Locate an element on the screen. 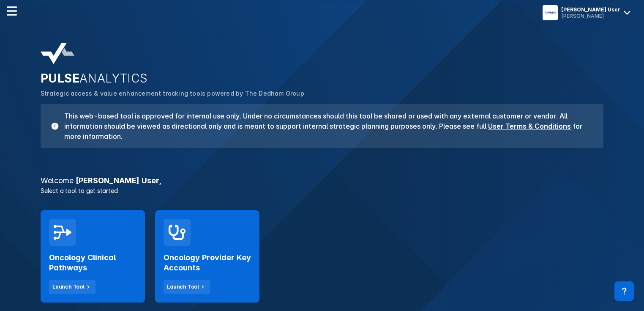 This screenshot has width=644, height=311. h3: This web-based tool is approved for internal use only. Under no circumstances should this tool be... is located at coordinates (326, 126).